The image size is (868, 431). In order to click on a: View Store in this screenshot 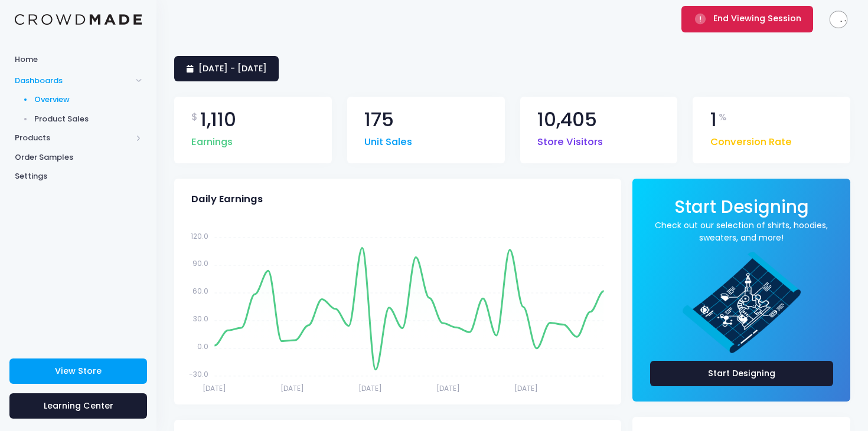, I will do `click(78, 371)`.